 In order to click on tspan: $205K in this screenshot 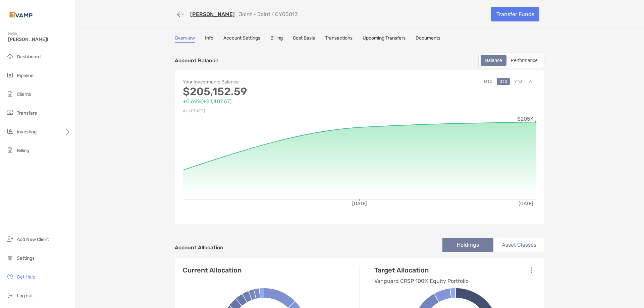, I will do `click(525, 119)`.